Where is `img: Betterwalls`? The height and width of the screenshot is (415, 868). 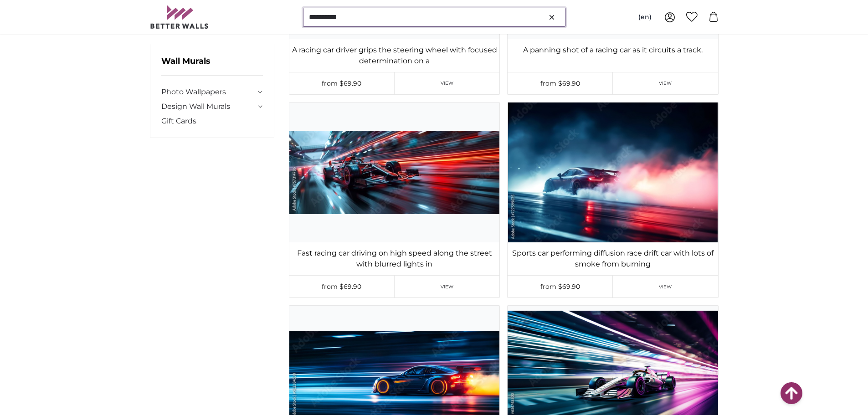 img: Betterwalls is located at coordinates (179, 17).